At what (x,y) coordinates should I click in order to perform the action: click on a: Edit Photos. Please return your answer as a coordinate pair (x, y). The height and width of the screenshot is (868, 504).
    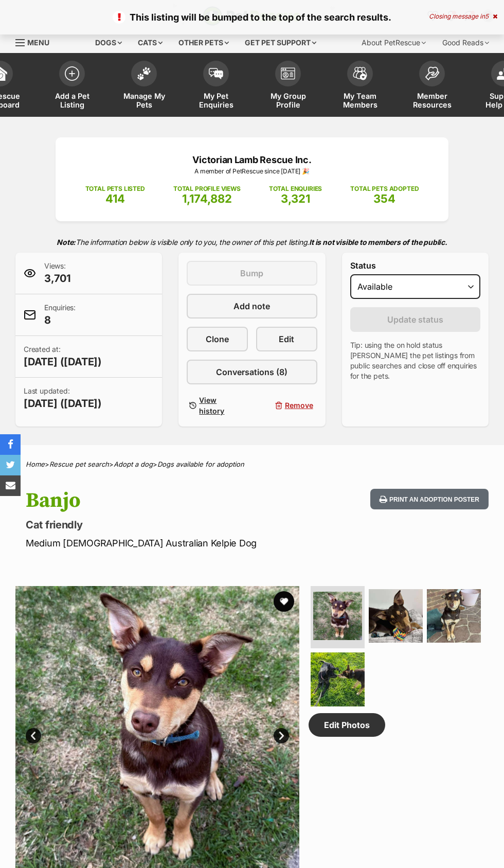
    Looking at the image, I should click on (347, 725).